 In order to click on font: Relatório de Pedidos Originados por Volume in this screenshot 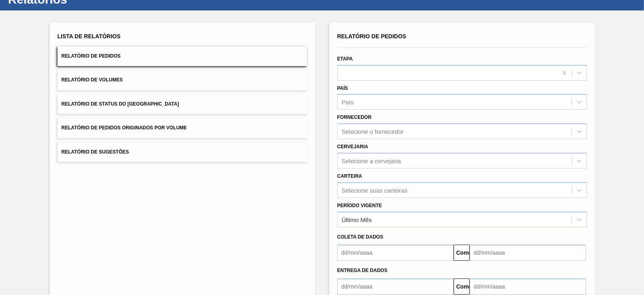, I will do `click(124, 128)`.